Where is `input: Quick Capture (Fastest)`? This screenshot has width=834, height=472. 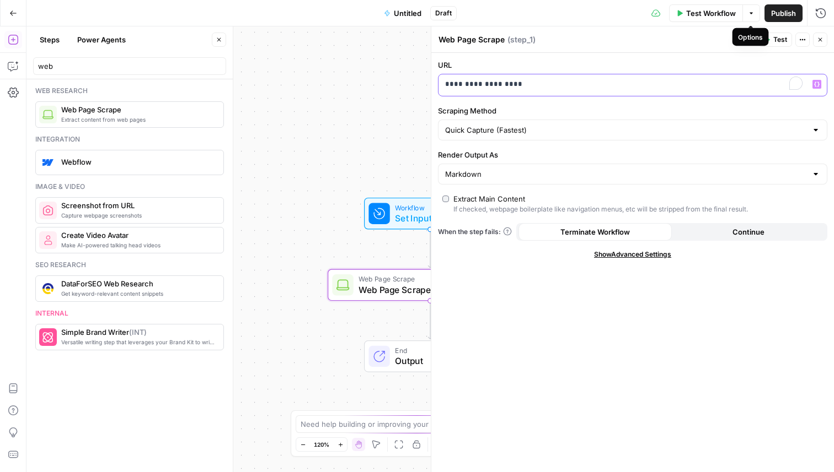 input: Quick Capture (Fastest) is located at coordinates (626, 130).